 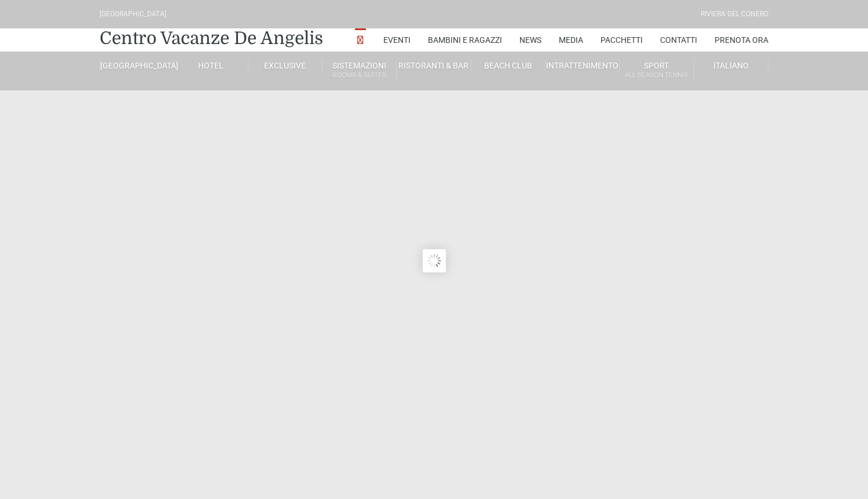 What do you see at coordinates (359, 75) in the screenshot?
I see `small: Rooms & Suites` at bounding box center [359, 75].